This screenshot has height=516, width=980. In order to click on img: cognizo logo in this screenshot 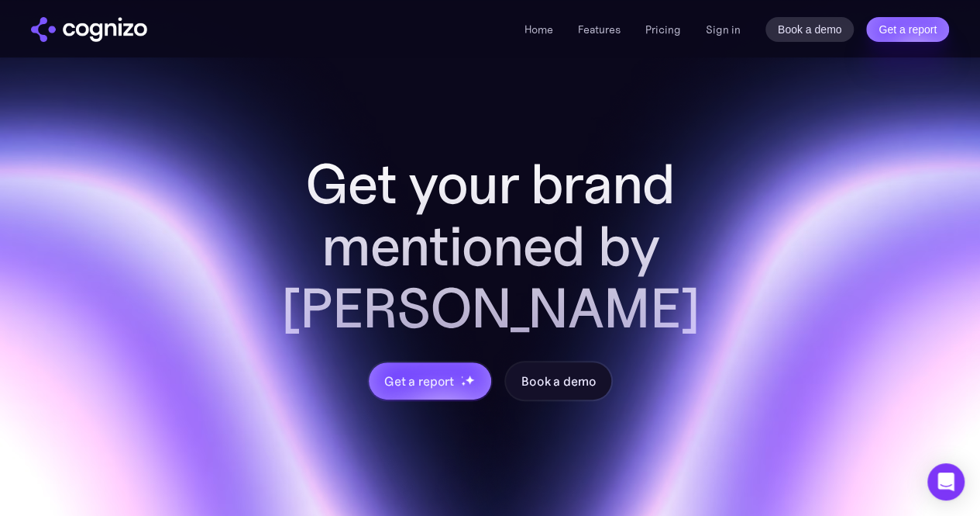, I will do `click(89, 29)`.